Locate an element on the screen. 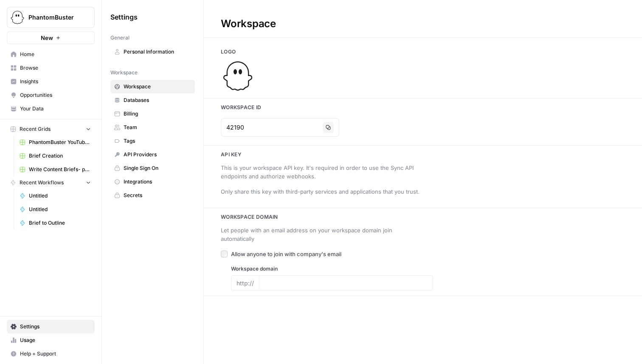  span: Insights is located at coordinates (55, 81).